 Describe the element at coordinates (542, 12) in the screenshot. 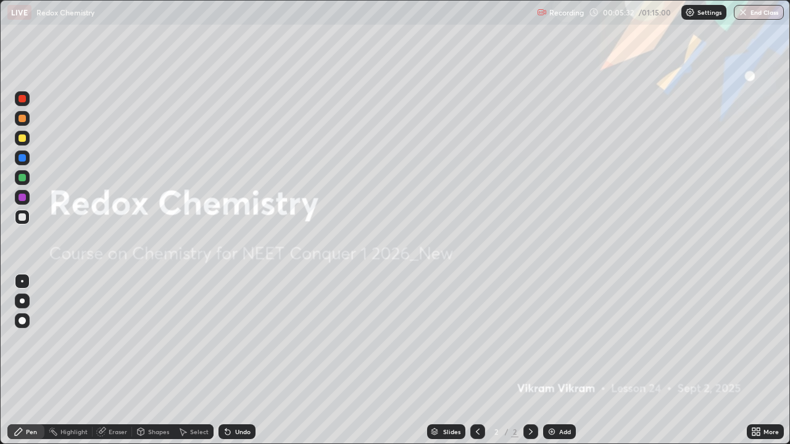

I see `img: recording.375f2c34.svg` at that location.